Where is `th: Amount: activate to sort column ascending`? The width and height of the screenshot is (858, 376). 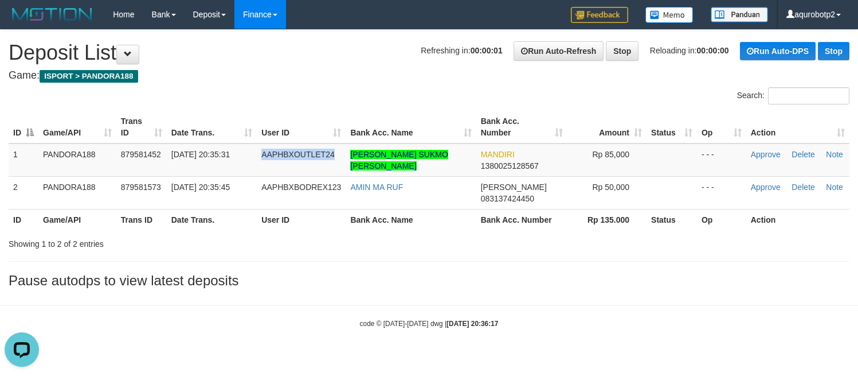
th: Amount: activate to sort column ascending is located at coordinates (607, 127).